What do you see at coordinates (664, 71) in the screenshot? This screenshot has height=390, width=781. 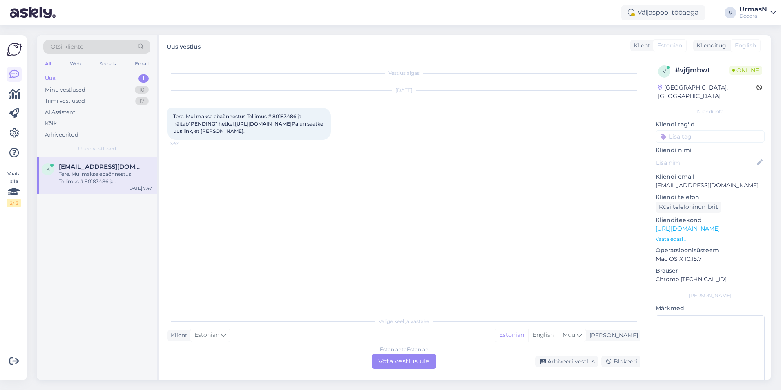 I see `span: v` at bounding box center [664, 71].